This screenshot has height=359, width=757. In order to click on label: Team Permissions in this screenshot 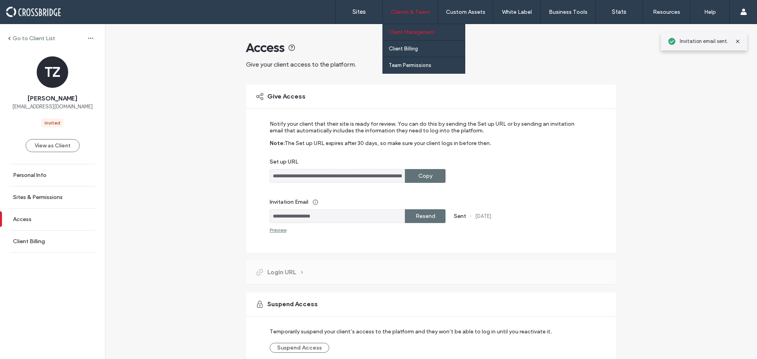, I will do `click(410, 65)`.